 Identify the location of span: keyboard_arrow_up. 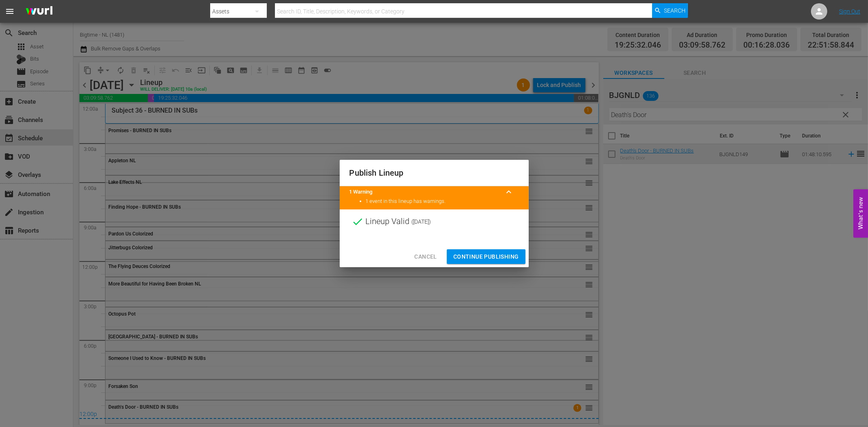
(509, 192).